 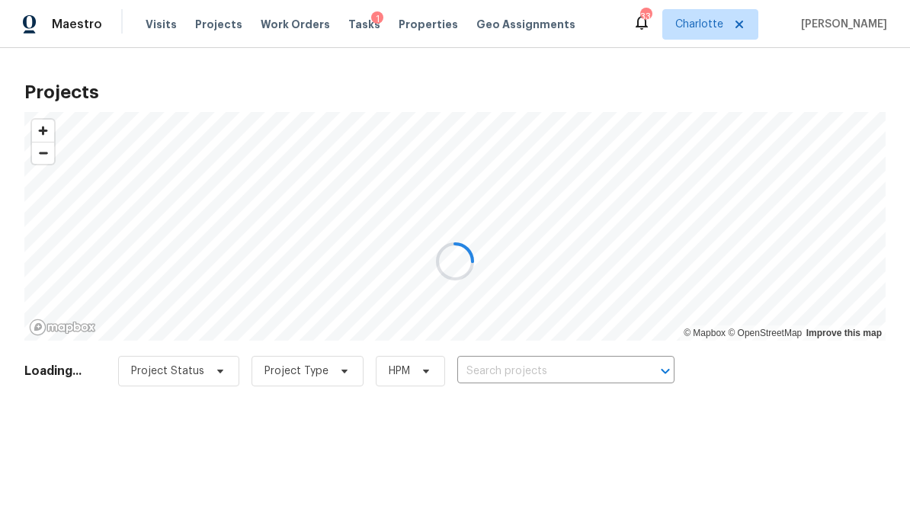 What do you see at coordinates (377, 19) in the screenshot?
I see `div: 1` at bounding box center [377, 19].